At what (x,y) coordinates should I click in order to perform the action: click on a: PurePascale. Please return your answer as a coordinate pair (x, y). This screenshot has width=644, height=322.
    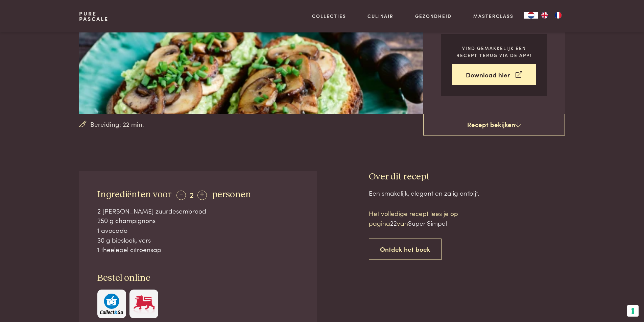
    Looking at the image, I should click on (93, 16).